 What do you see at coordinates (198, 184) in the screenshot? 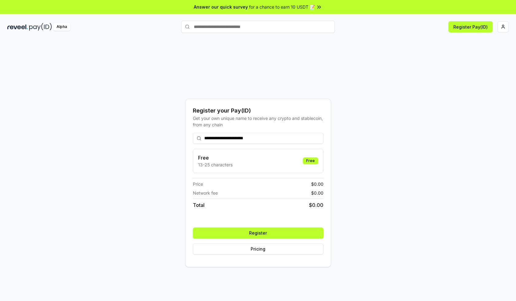
I see `span: Price` at bounding box center [198, 184].